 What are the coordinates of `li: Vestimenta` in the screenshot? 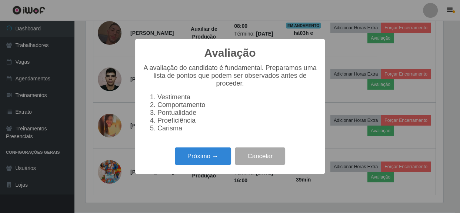 It's located at (237, 97).